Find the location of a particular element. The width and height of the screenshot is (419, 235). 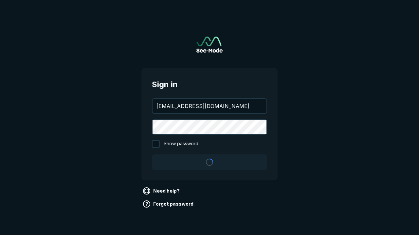

a: Go to sign in is located at coordinates (209, 44).